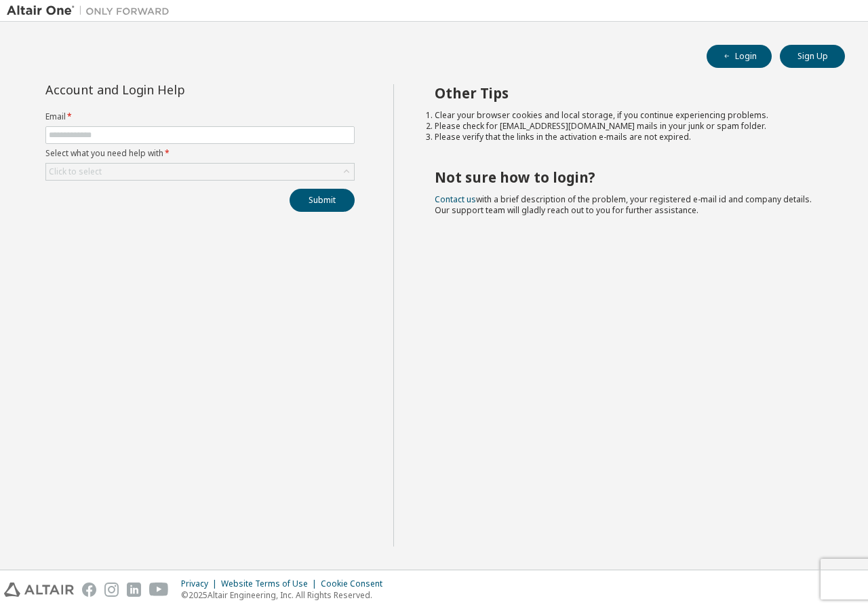 Image resolution: width=868 pixels, height=609 pixels. I want to click on button: Login, so click(739, 56).